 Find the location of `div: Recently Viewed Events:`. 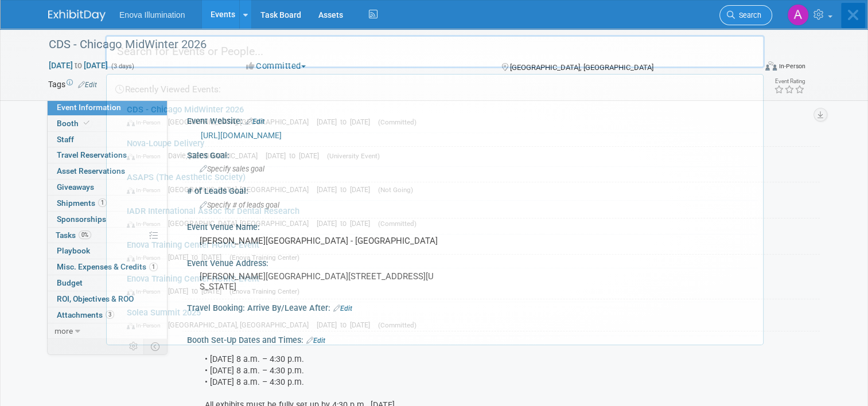

div: Recently Viewed Events: is located at coordinates (435, 87).